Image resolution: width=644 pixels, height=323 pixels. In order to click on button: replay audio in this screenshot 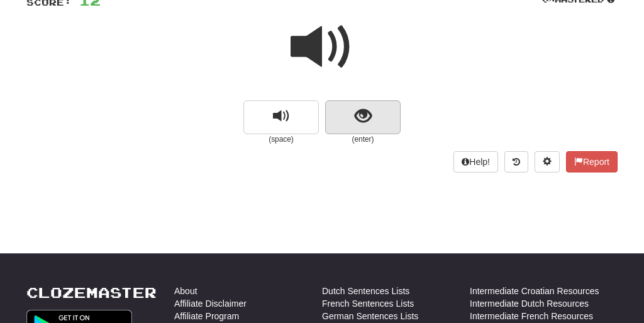, I will do `click(281, 117)`.